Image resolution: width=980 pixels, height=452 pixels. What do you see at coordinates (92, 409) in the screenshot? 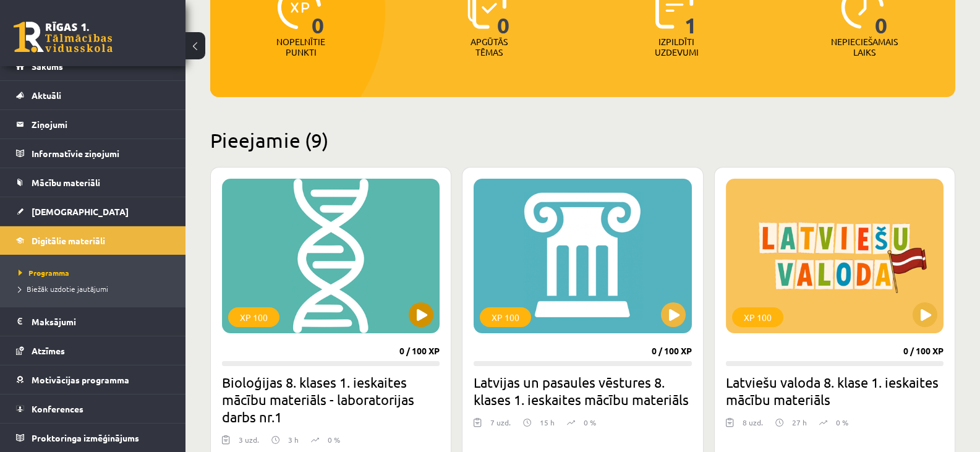
I see `a: Konferences` at bounding box center [92, 409].